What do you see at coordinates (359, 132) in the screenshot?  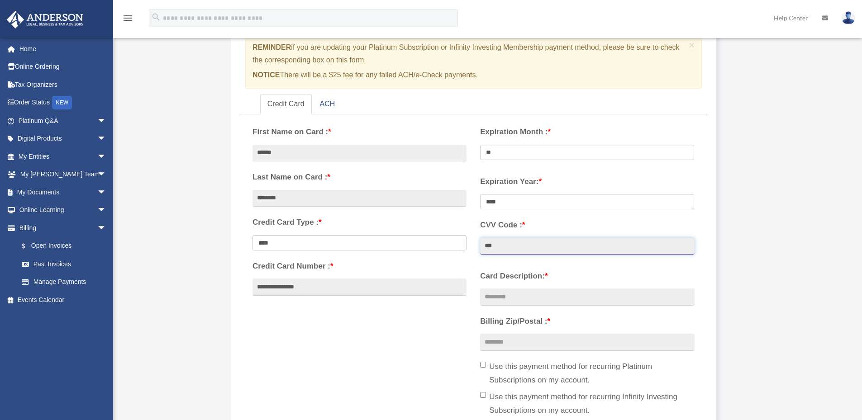 I see `label: First Name on Card :` at bounding box center [359, 132].